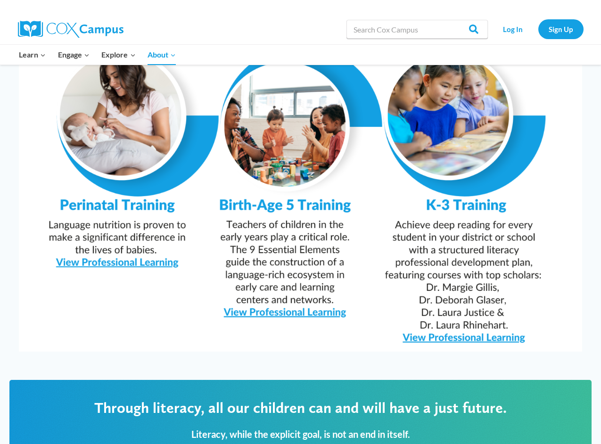 The width and height of the screenshot is (601, 444). What do you see at coordinates (98, 55) in the screenshot?
I see `nav: Primary Navigation` at bounding box center [98, 55].